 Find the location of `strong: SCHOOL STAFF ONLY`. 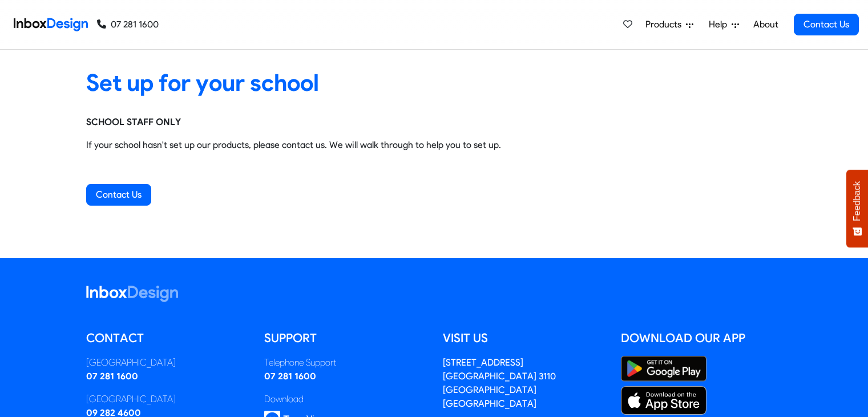

strong: SCHOOL STAFF ONLY is located at coordinates (133, 122).